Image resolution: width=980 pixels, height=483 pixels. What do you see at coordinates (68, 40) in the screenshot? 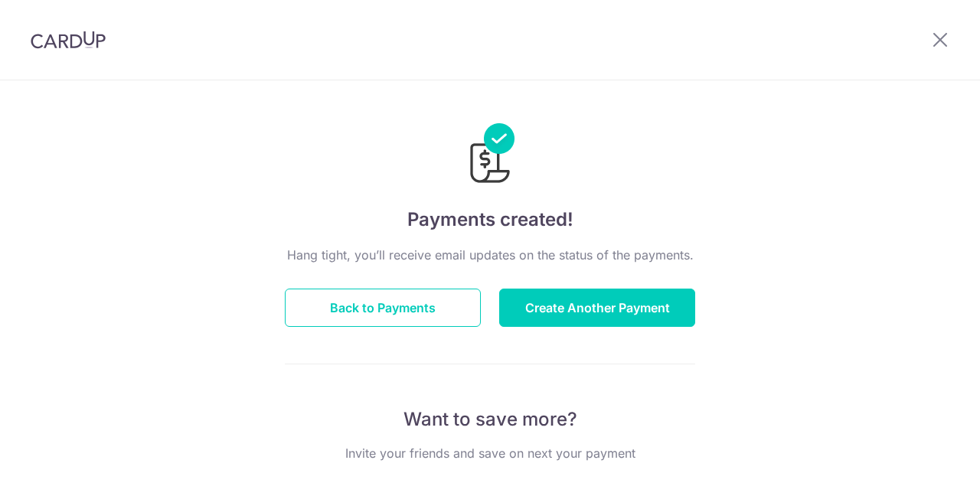
I see `img: CardUp` at bounding box center [68, 40].